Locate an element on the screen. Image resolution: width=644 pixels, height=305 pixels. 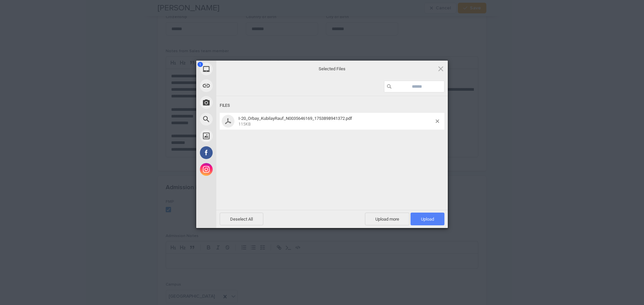
div: Facebook is located at coordinates (237, 153).